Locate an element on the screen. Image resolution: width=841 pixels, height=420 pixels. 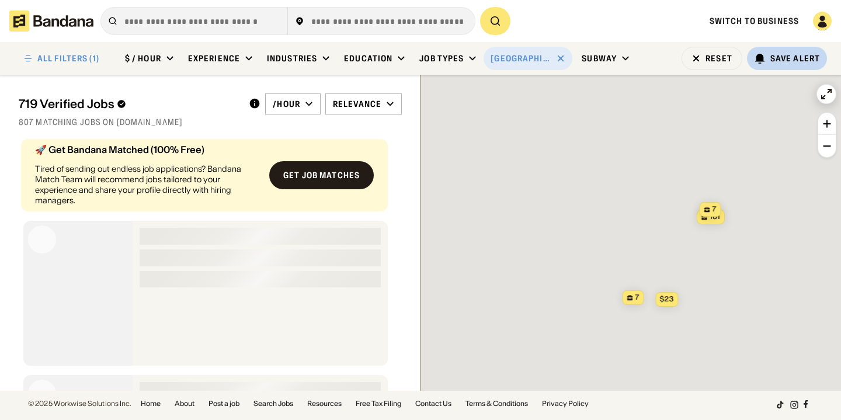
a: Switch to Business is located at coordinates (754, 21).